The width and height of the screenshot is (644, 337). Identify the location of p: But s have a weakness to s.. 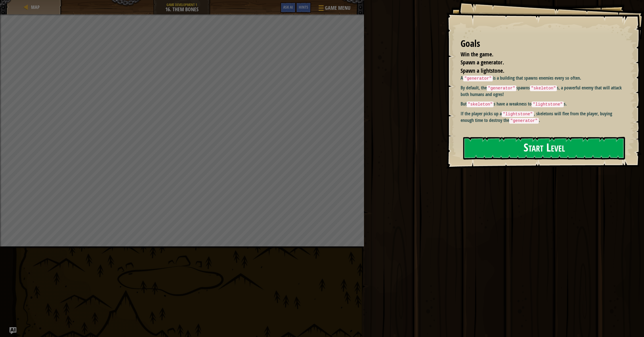
(542, 104).